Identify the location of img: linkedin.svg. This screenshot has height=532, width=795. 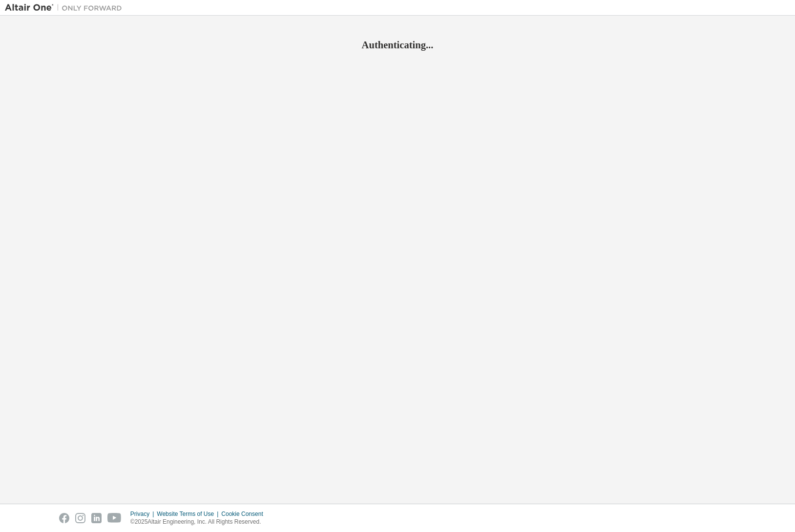
(96, 518).